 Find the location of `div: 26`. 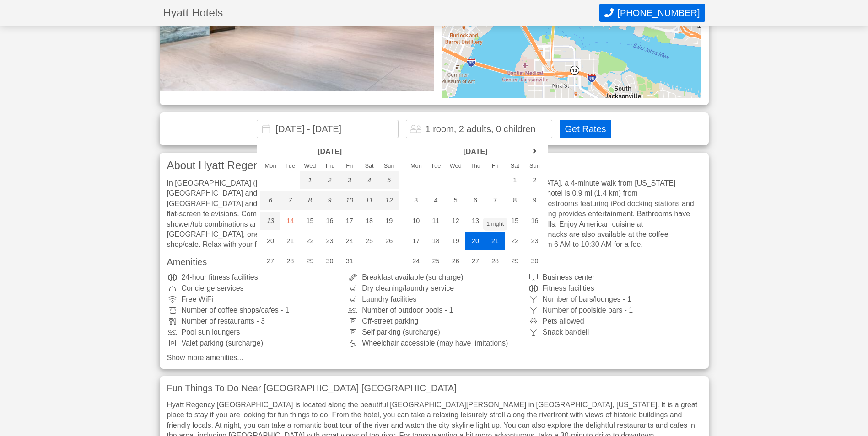

div: 26 is located at coordinates (456, 261).